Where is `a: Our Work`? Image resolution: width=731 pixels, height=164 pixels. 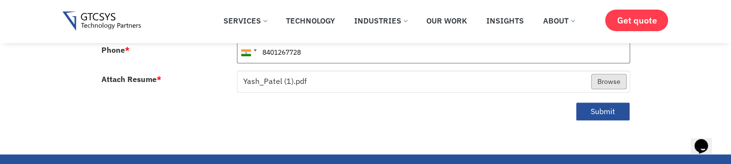 a: Our Work is located at coordinates (447, 21).